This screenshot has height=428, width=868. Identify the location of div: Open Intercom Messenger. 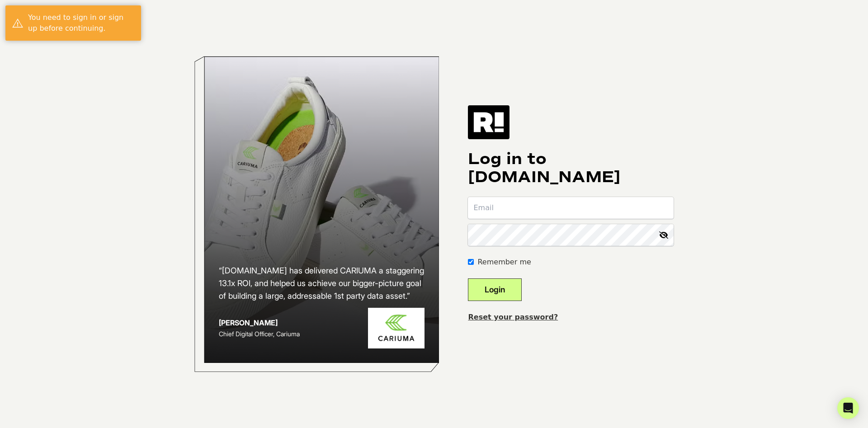
(848, 408).